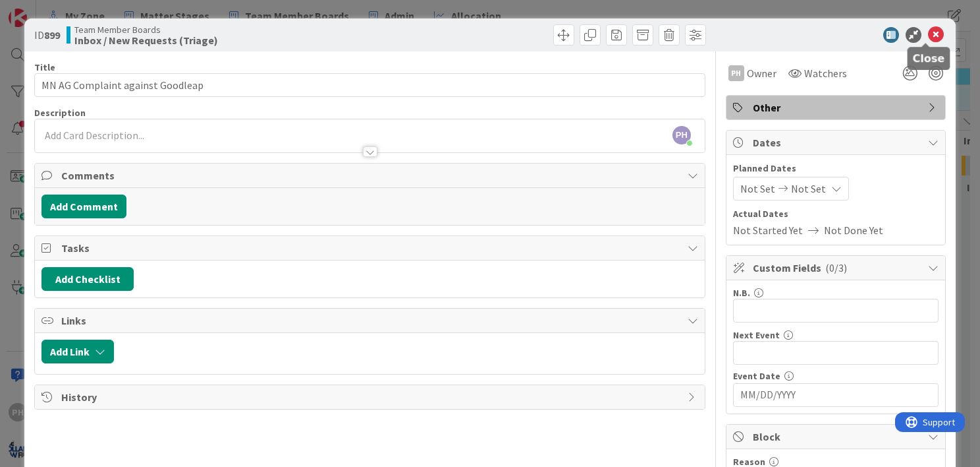 The height and width of the screenshot is (467, 980). What do you see at coordinates (87, 279) in the screenshot?
I see `button: Add Checklist` at bounding box center [87, 279].